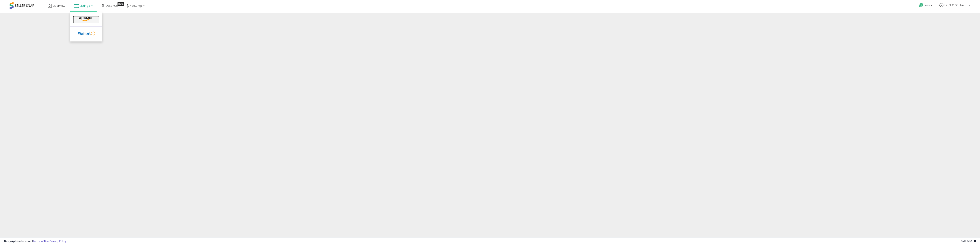 This screenshot has width=980, height=245. Describe the element at coordinates (41, 241) in the screenshot. I see `a: Terms of Use` at that location.